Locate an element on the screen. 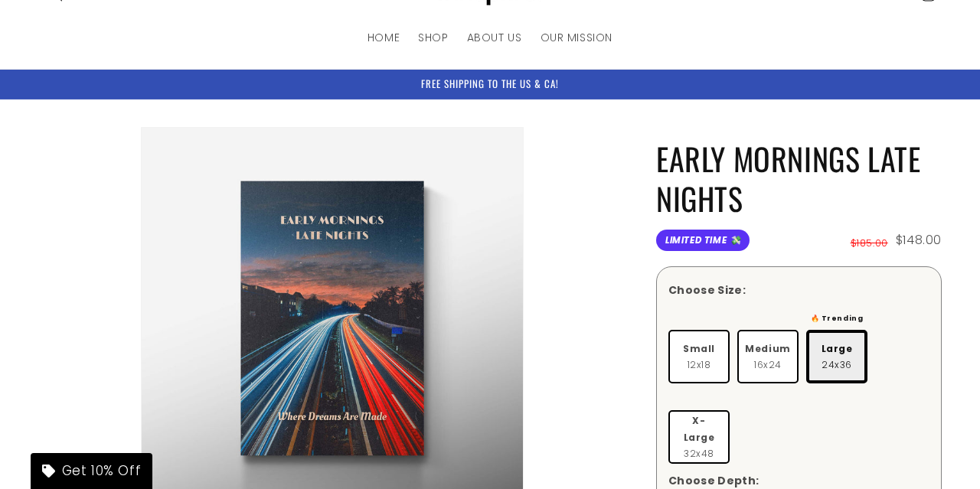  span: Small is located at coordinates (699, 349).